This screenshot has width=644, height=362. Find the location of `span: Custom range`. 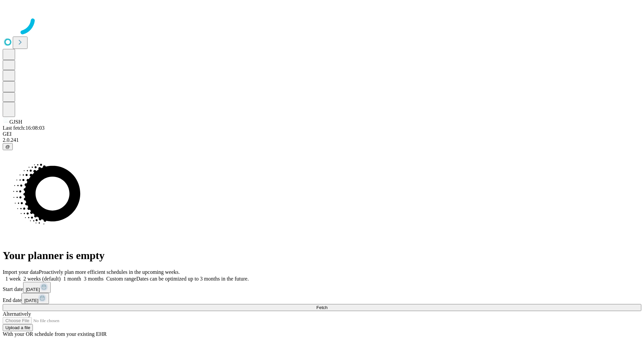

span: Custom range is located at coordinates (121, 278).